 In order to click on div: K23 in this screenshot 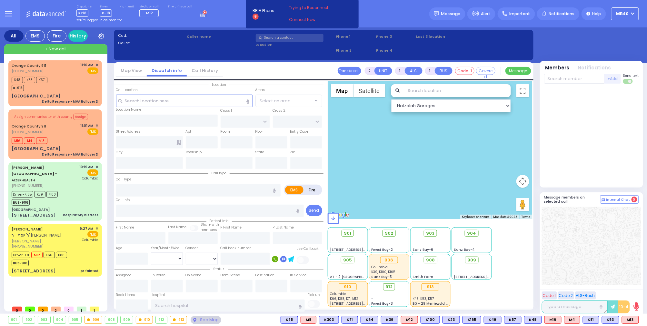, I will do `click(451, 320)`.